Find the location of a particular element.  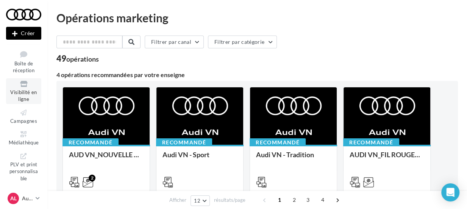

span: Médiathèque is located at coordinates (24, 143).